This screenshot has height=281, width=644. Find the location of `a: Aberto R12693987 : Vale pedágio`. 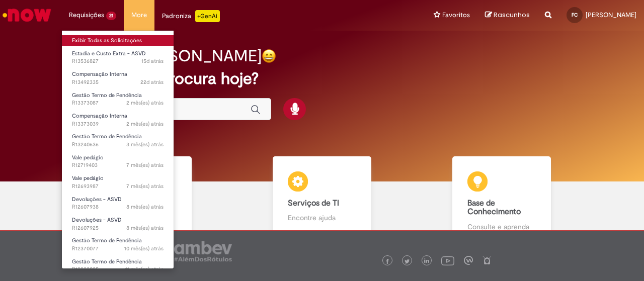

a: Aberto R12693987 : Vale pedágio is located at coordinates (118, 182).